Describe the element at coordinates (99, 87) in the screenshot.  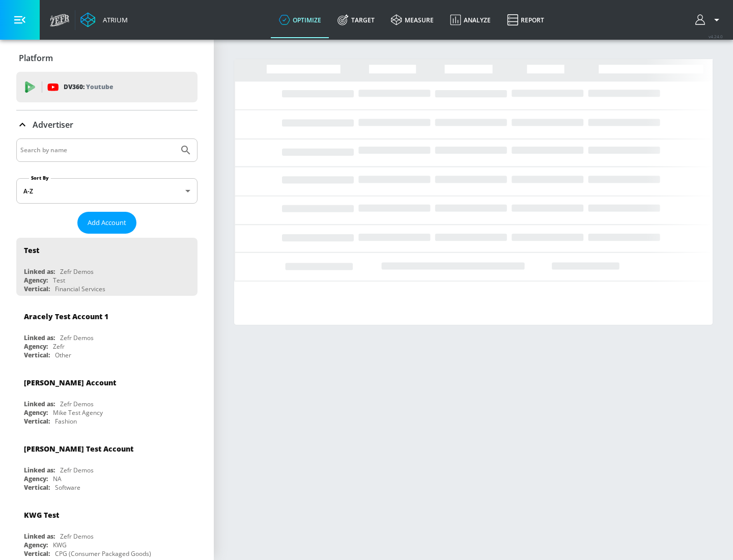
I see `p: Youtube` at that location.